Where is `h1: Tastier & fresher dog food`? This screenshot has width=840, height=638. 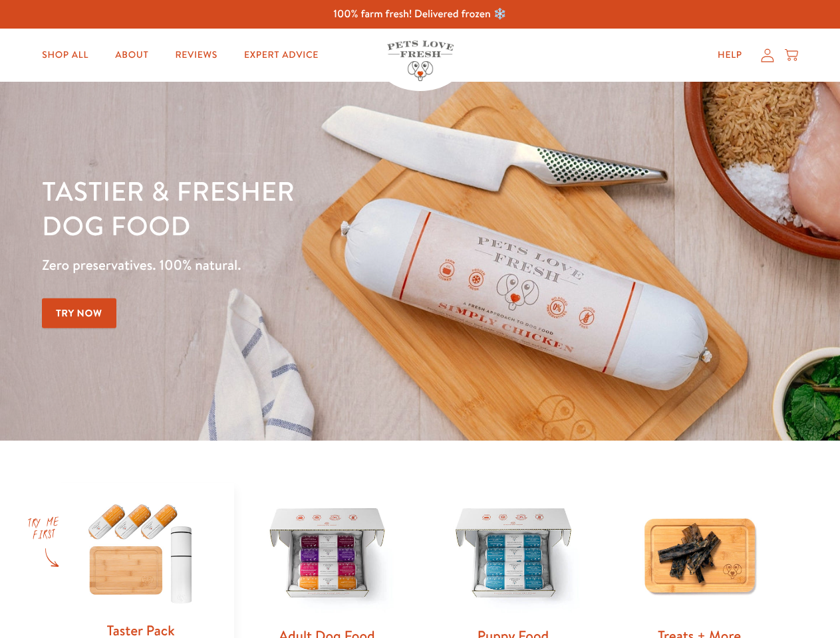
h1: Tastier & fresher dog food is located at coordinates (294, 208).